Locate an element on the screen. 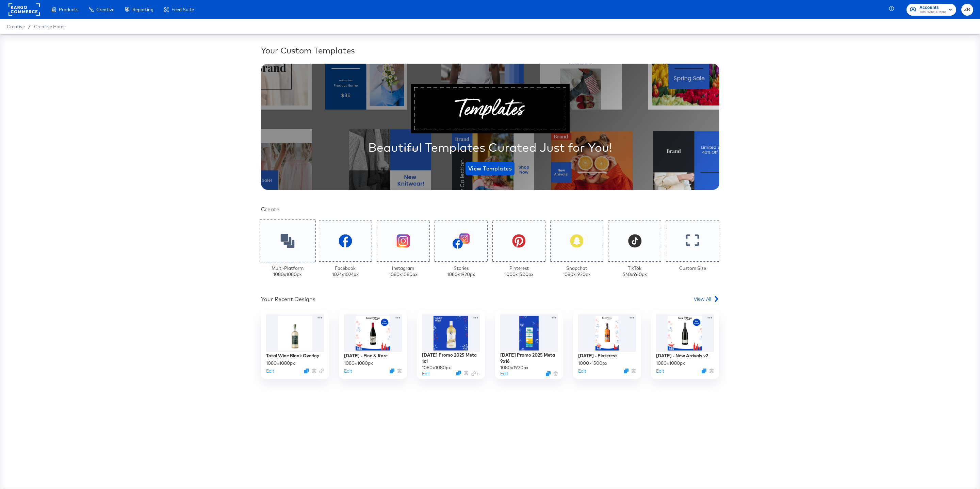 The height and width of the screenshot is (489, 980). div: Total Wine Blank Overlay1080×1080pxEditDuplicate is located at coordinates (295, 345).